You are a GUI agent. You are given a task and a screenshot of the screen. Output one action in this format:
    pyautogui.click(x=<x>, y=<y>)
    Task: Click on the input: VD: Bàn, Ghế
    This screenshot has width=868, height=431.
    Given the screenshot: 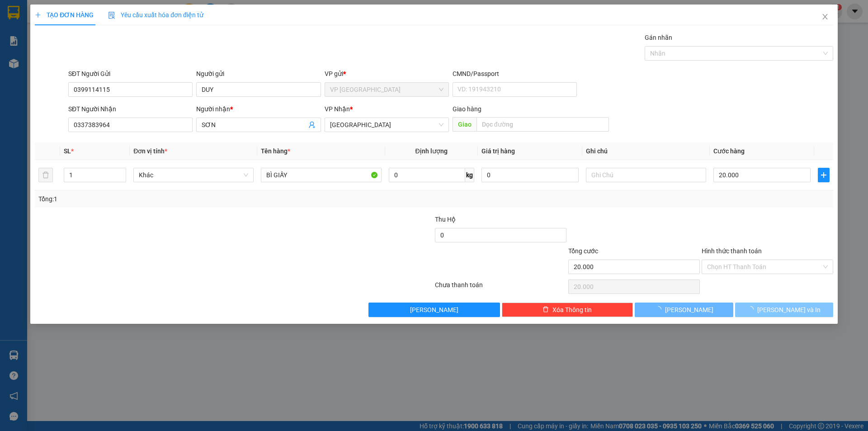 What is the action you would take?
    pyautogui.click(x=320, y=174)
    